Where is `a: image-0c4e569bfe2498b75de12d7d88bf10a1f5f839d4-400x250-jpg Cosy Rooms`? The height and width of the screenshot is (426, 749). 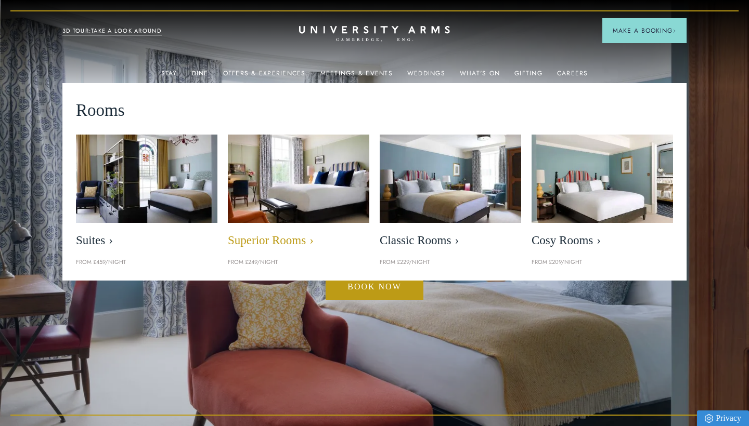 a: image-0c4e569bfe2498b75de12d7d88bf10a1f5f839d4-400x250-jpg Cosy Rooms is located at coordinates (602, 194).